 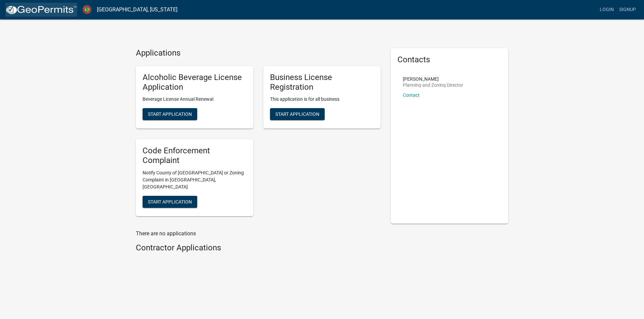 I want to click on a: Login, so click(x=606, y=10).